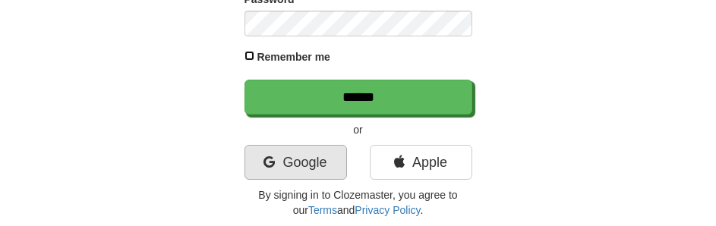 This screenshot has height=226, width=716. What do you see at coordinates (358, 203) in the screenshot?
I see `p: By signing in to Clozemaster, you agree to our and .` at bounding box center [358, 203].